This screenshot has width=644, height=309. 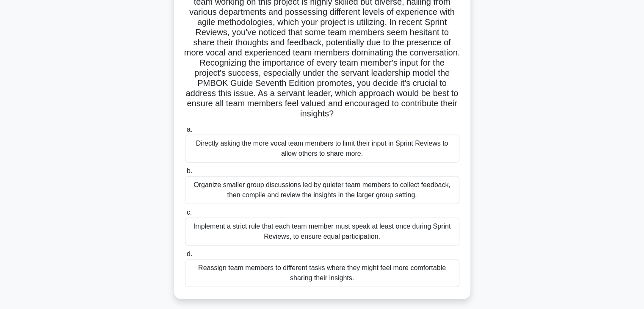 I want to click on span: d., so click(x=189, y=254).